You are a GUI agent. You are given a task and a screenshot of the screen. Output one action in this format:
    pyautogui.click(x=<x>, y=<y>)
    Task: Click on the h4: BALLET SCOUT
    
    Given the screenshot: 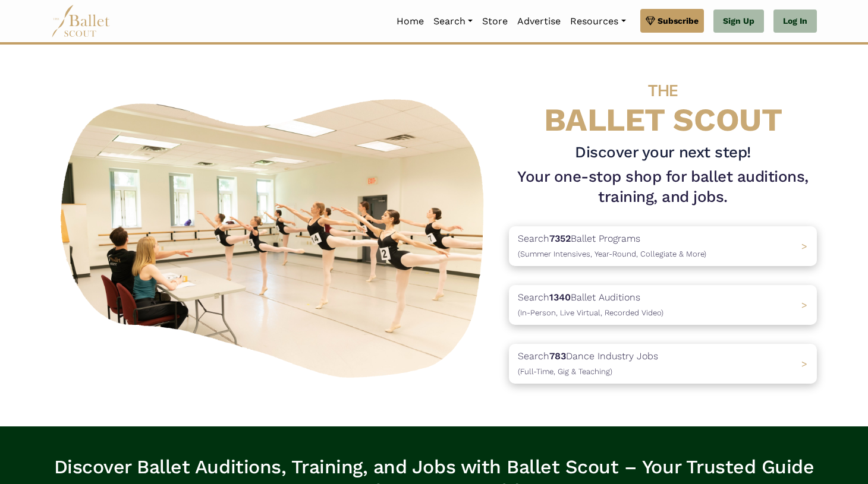 What is the action you would take?
    pyautogui.click(x=663, y=103)
    